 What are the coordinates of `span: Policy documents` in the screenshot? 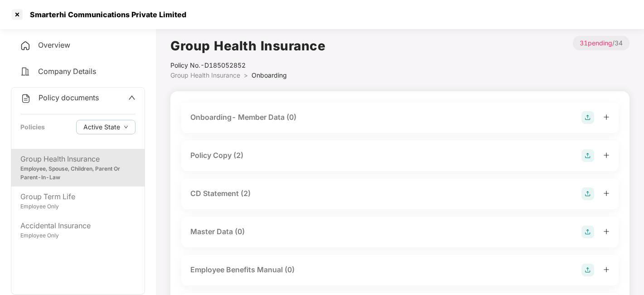 It's located at (69, 98).